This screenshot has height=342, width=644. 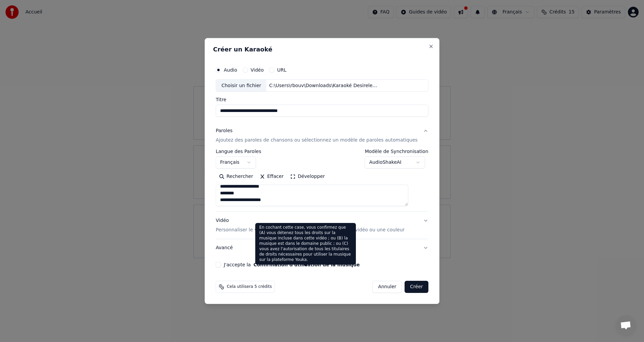 What do you see at coordinates (241, 86) in the screenshot?
I see `div: Choisir un fichier` at bounding box center [241, 86].